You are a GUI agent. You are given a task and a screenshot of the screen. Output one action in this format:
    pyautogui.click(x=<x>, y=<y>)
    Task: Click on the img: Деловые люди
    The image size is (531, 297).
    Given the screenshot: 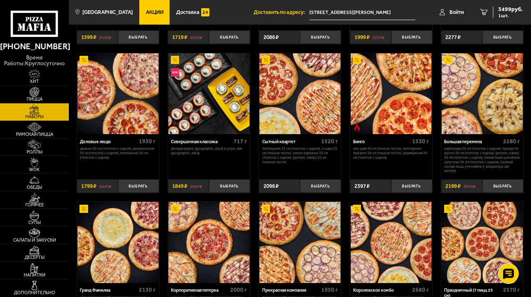 What is the action you would take?
    pyautogui.click(x=118, y=94)
    